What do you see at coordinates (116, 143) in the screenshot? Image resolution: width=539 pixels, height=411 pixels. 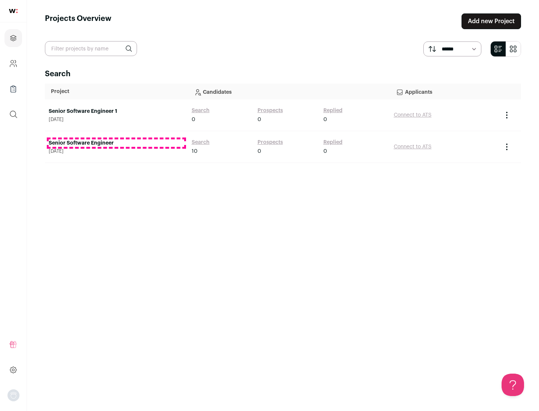 I see `a: Senior Software Engineer` at bounding box center [116, 143].